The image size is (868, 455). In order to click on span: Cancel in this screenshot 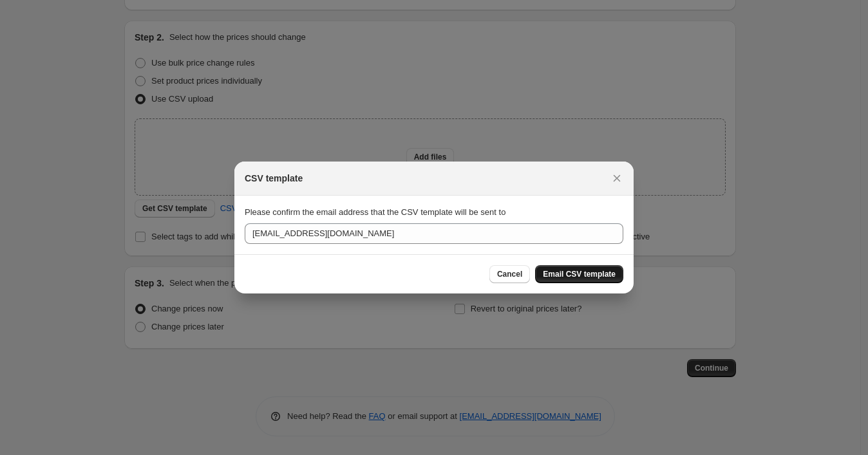, I will do `click(510, 274)`.